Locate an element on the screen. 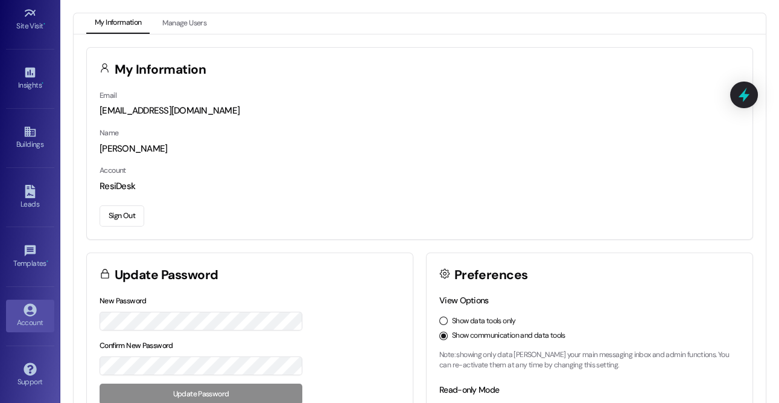 Image resolution: width=779 pixels, height=403 pixels. button: Sign Out is located at coordinates (122, 215).